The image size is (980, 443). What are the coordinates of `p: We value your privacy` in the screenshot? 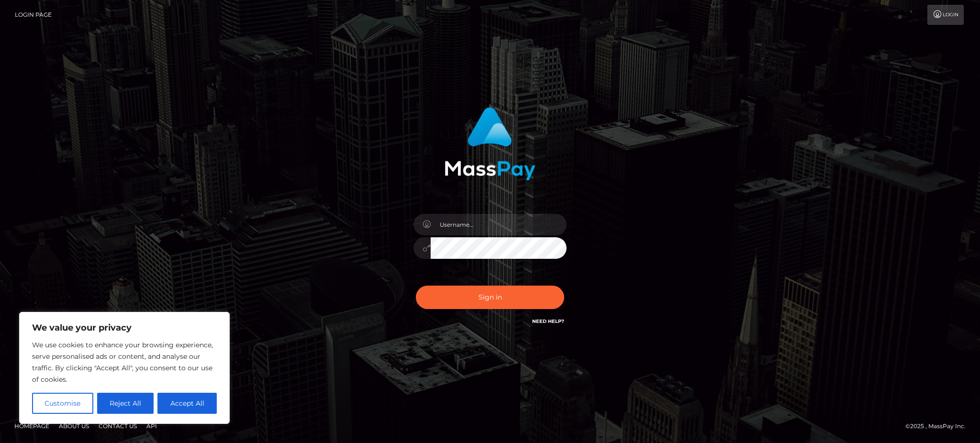 It's located at (125, 328).